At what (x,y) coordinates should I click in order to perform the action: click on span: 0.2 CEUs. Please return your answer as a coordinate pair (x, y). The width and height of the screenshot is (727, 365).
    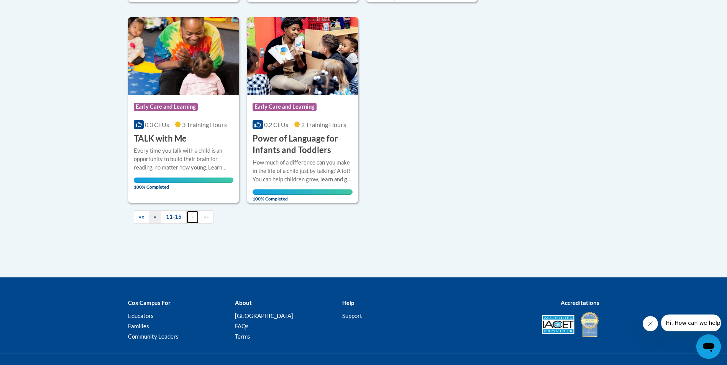
    Looking at the image, I should click on (276, 125).